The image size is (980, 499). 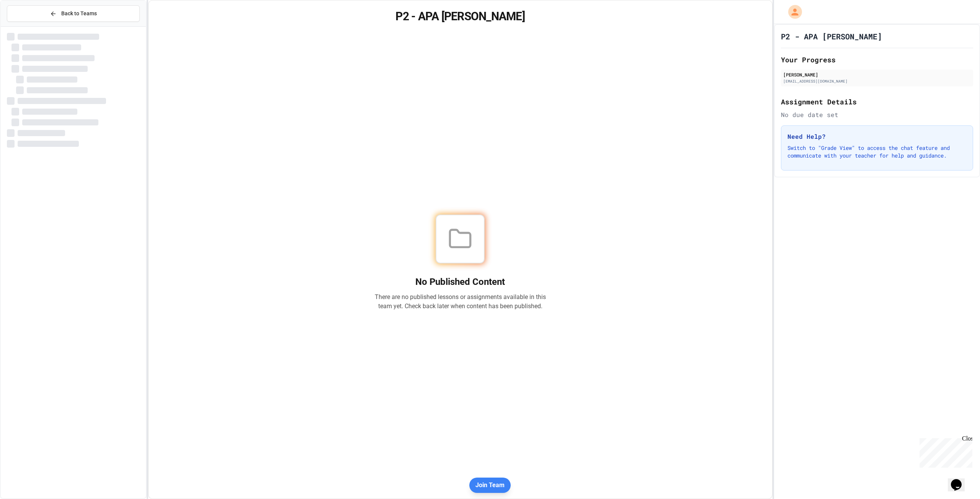 I want to click on h3: Need Help?, so click(x=877, y=136).